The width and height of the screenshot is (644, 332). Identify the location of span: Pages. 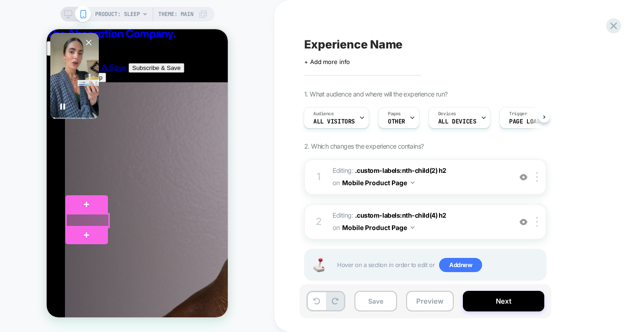
(394, 113).